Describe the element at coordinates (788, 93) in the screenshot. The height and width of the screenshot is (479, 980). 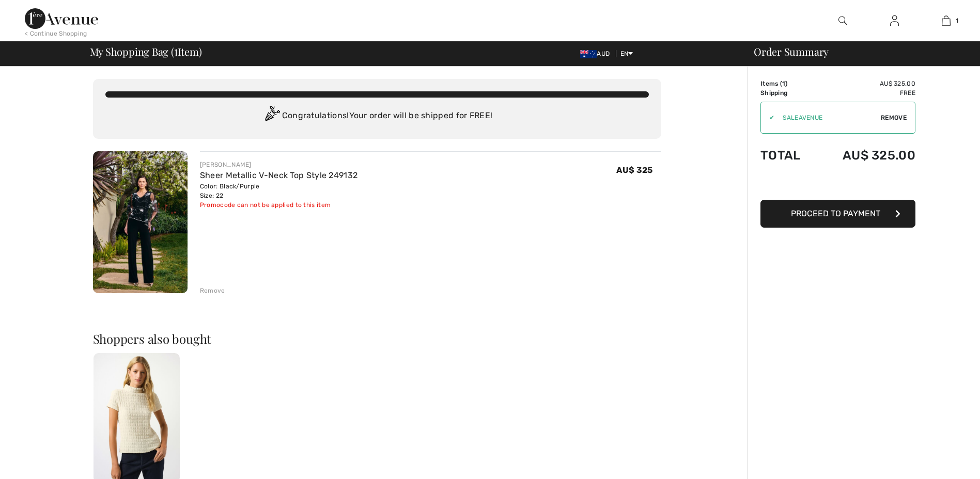
I see `td: Shipping` at that location.